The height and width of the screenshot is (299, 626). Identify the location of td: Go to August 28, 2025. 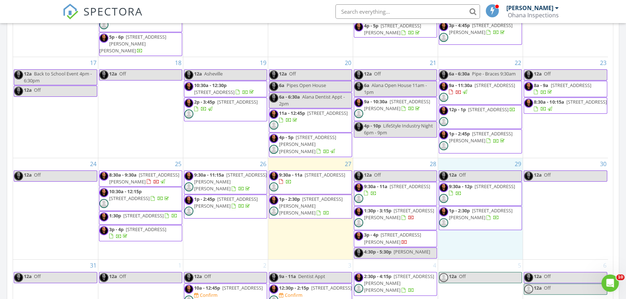
(396, 209).